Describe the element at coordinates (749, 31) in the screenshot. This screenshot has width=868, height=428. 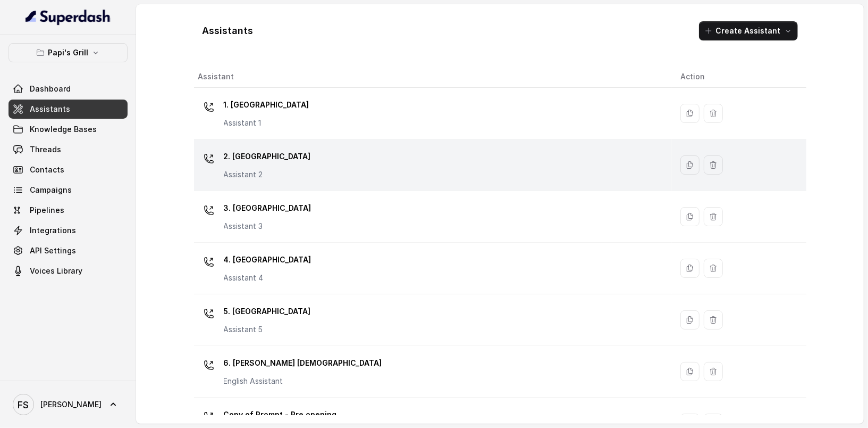
I see `button: Create Assistant` at that location.